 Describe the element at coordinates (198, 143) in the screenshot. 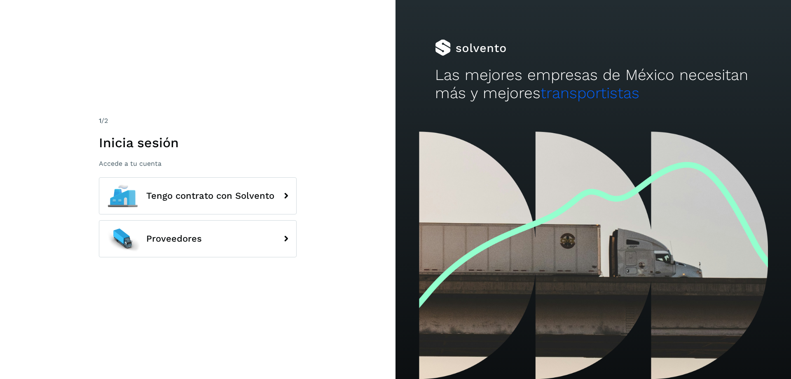

I see `h1: Inicia sesión` at that location.